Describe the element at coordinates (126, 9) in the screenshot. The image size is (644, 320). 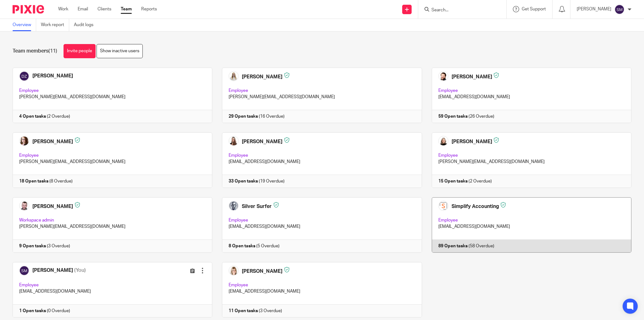
I see `a: Team` at that location.